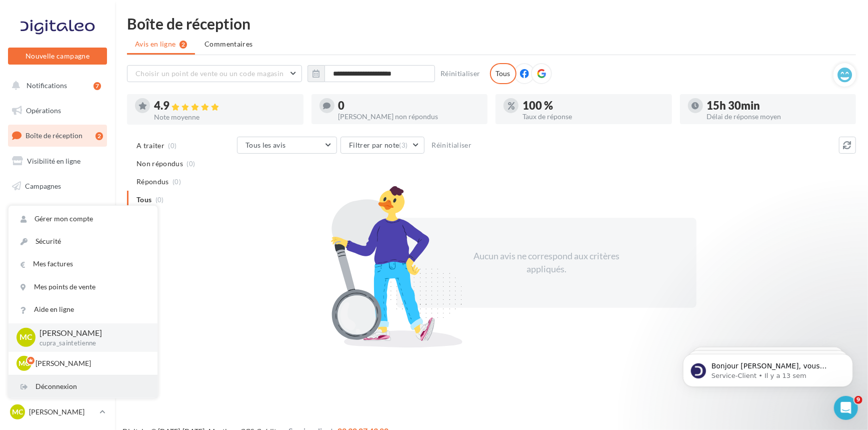  Describe the element at coordinates (83, 386) in the screenshot. I see `div: Déconnexion` at that location.